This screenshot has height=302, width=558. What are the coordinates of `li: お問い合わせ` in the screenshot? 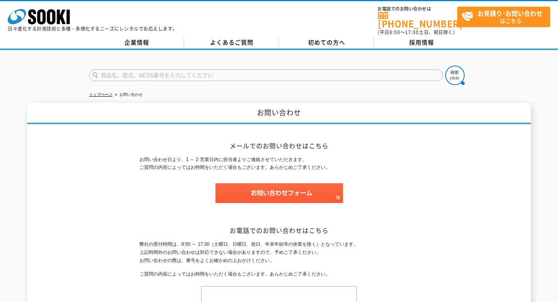 It's located at (128, 95).